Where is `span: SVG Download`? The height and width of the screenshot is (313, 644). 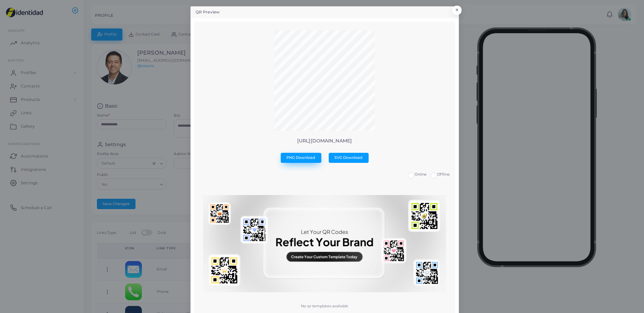 span: SVG Download is located at coordinates (349, 157).